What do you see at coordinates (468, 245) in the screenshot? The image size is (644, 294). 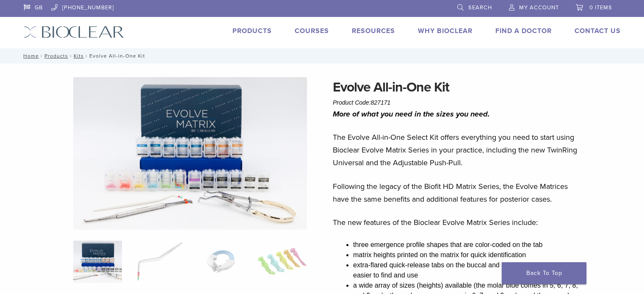 I see `li: three emergence profile shapes that are color-coded on the tab` at bounding box center [468, 245].